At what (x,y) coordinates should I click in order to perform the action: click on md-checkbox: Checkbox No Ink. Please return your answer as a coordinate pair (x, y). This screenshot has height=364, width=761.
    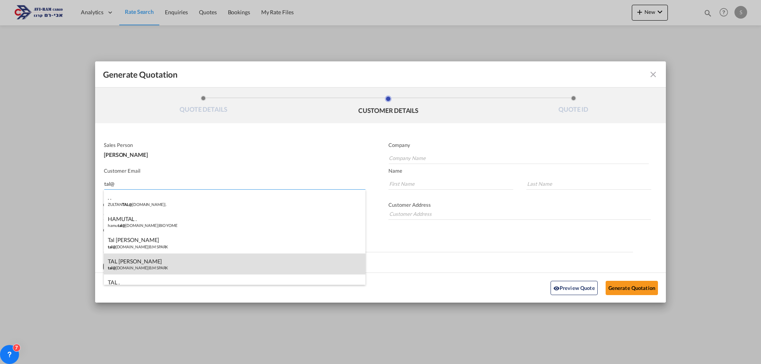
    Looking at the image, I should click on (150, 267).